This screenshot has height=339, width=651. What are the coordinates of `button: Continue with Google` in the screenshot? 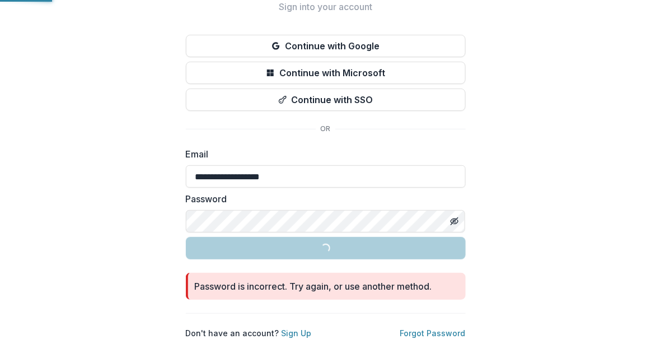 It's located at (326, 46).